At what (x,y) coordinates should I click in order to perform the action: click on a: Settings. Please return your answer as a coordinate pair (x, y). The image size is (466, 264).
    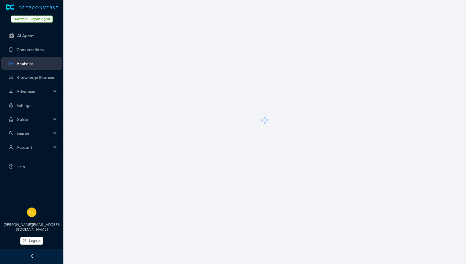
    Looking at the image, I should click on (37, 105).